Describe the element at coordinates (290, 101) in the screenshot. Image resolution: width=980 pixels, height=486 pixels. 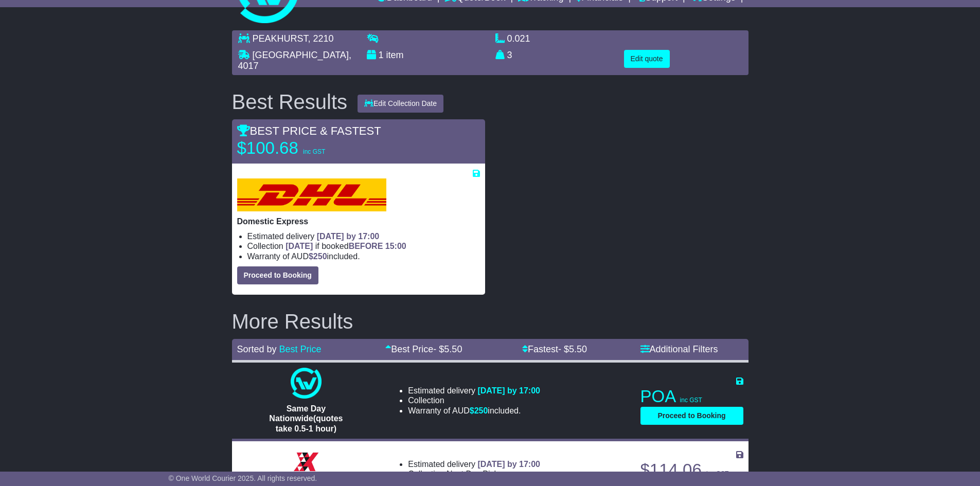
I see `div: Best Results` at that location.